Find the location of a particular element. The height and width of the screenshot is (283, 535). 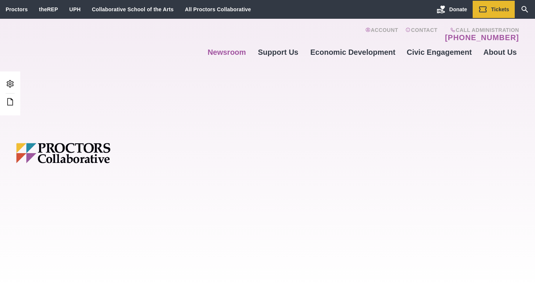

a: Donate is located at coordinates (451, 9).